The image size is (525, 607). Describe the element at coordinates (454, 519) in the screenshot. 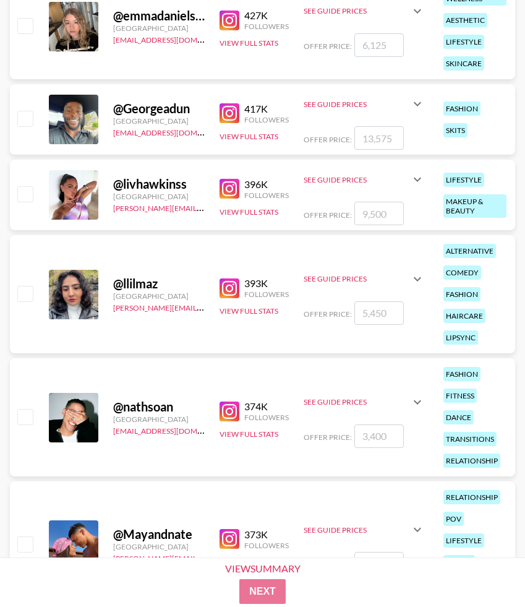

I see `div: pov` at that location.